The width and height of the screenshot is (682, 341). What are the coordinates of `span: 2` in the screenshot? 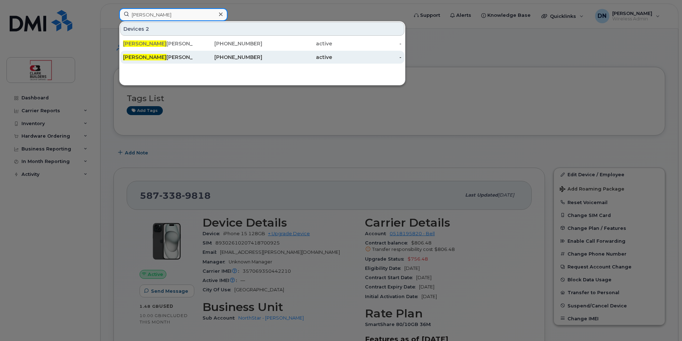 It's located at (147, 29).